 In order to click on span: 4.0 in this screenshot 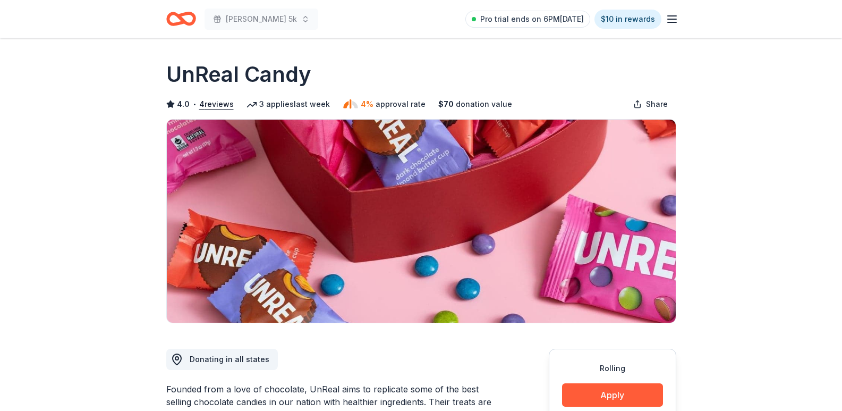, I will do `click(183, 104)`.